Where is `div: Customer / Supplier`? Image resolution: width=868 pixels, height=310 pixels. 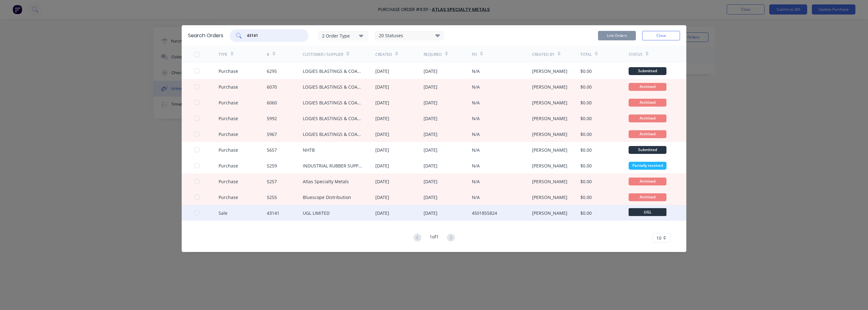 div: Customer / Supplier is located at coordinates (323, 55).